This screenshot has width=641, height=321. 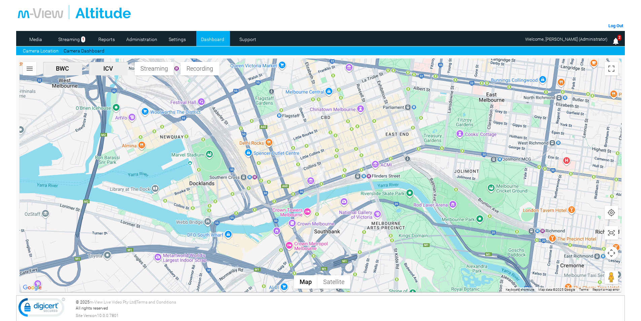 What do you see at coordinates (334, 282) in the screenshot?
I see `button: Show satellite imagery` at bounding box center [334, 282].